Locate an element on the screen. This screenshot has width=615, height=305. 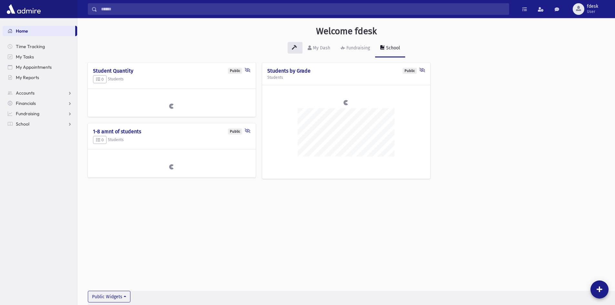
span: Time Tracking is located at coordinates (30, 46).